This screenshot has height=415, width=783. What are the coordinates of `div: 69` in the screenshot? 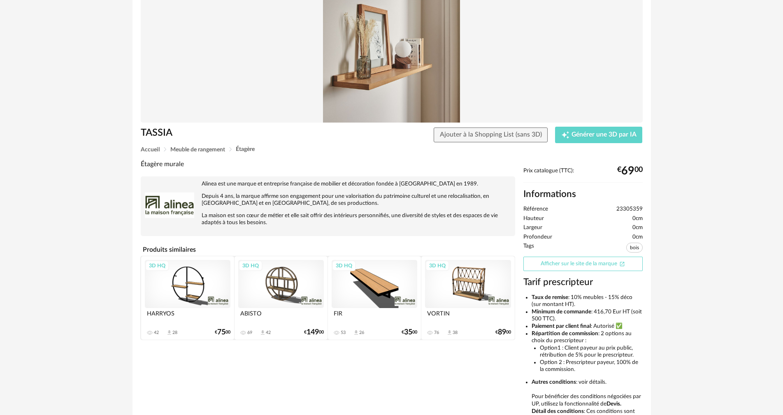 It's located at (250, 333).